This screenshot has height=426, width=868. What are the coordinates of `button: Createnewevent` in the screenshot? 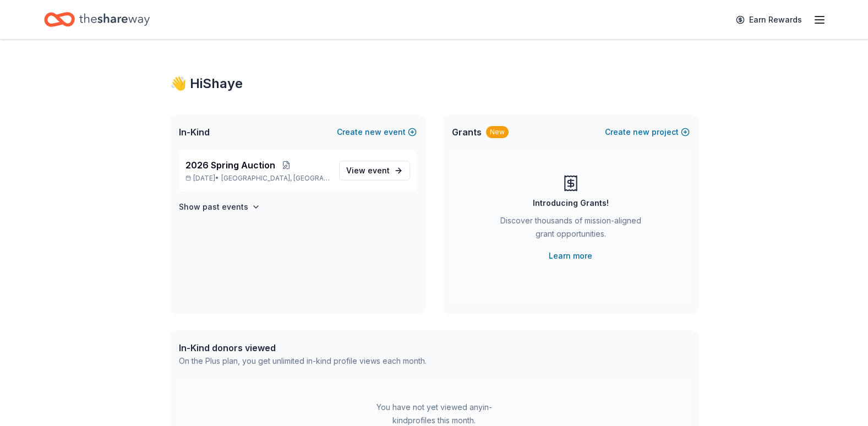 It's located at (377, 132).